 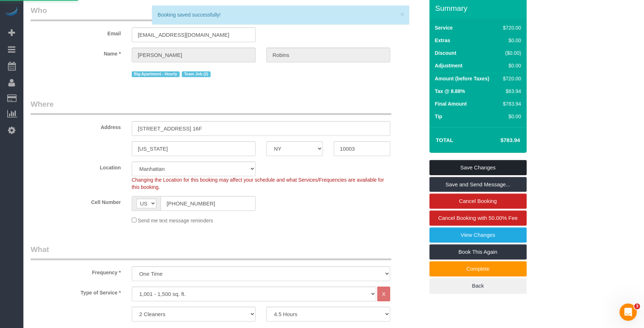 I want to click on span: Big Apartment - Hourly, so click(x=156, y=74).